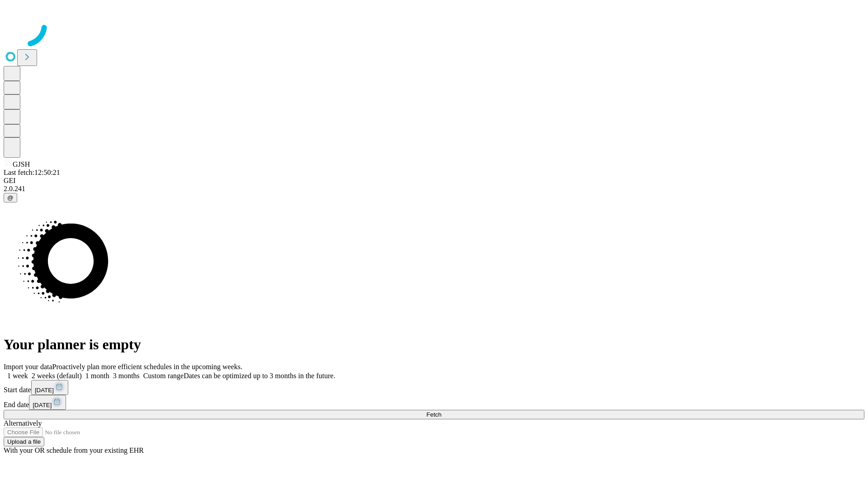 This screenshot has width=868, height=488. Describe the element at coordinates (434, 189) in the screenshot. I see `div: 2.0.241` at that location.